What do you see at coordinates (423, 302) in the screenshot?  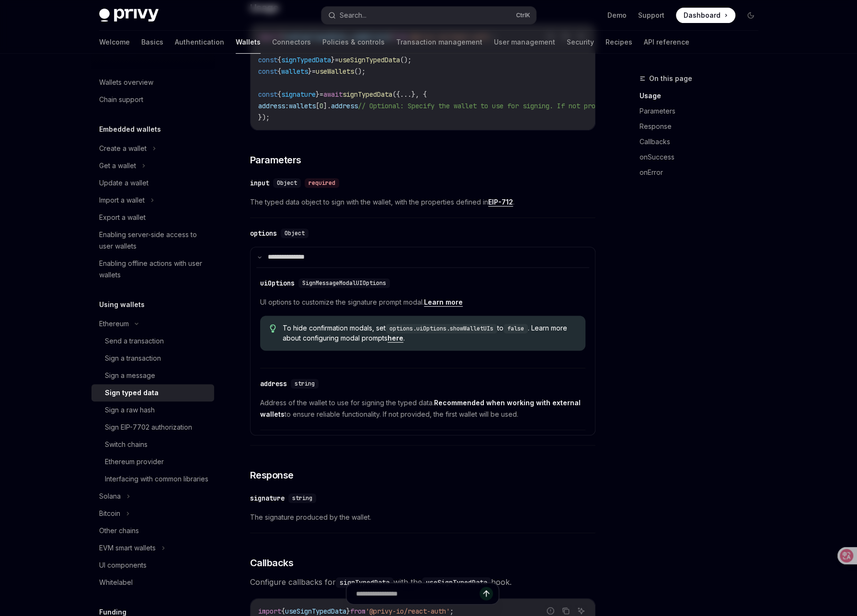 I see `span: UI options to customize the signature prompt modal.` at bounding box center [423, 302].